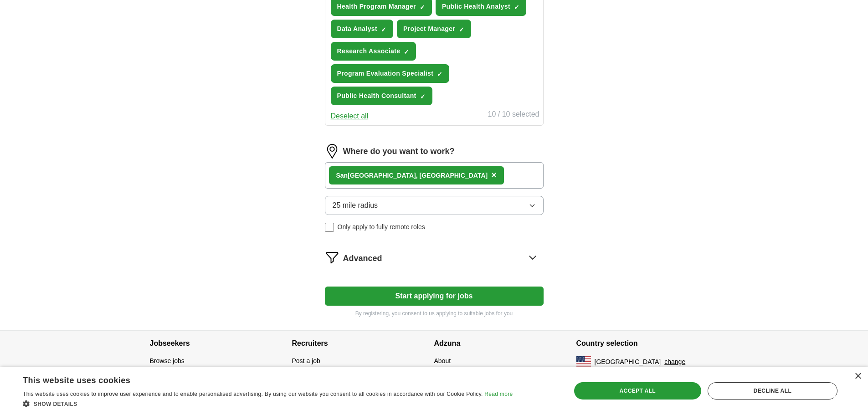 The image size is (868, 415). What do you see at coordinates (332, 151) in the screenshot?
I see `img: location.png` at bounding box center [332, 151].